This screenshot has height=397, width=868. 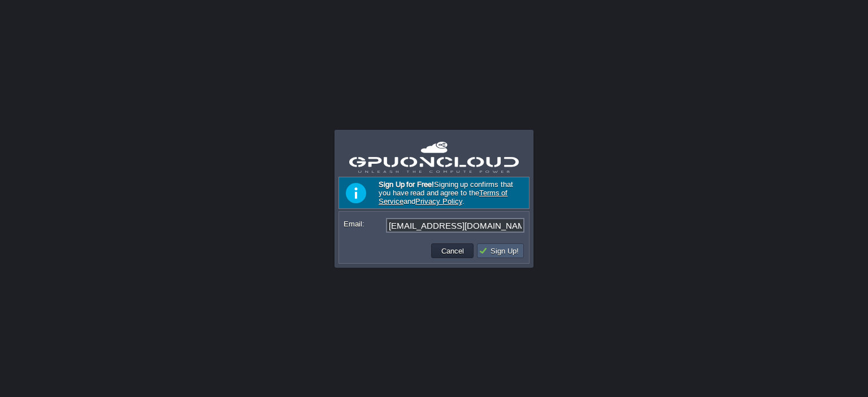 What do you see at coordinates (500, 251) in the screenshot?
I see `button: Sign Up!` at bounding box center [500, 251].